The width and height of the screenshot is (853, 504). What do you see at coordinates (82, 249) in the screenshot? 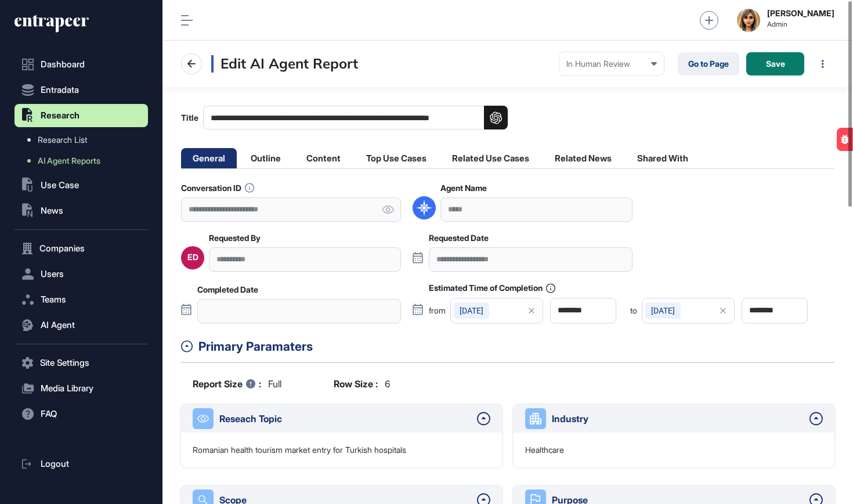
I see `button: Companies` at bounding box center [82, 249].